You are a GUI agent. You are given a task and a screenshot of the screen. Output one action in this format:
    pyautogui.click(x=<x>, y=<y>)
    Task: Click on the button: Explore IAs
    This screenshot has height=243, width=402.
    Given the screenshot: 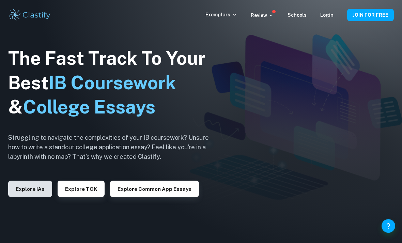 What is the action you would take?
    pyautogui.click(x=30, y=189)
    